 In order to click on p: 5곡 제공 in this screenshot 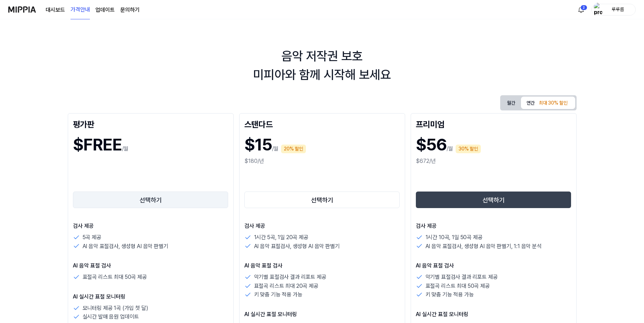, I will do `click(92, 237)`.